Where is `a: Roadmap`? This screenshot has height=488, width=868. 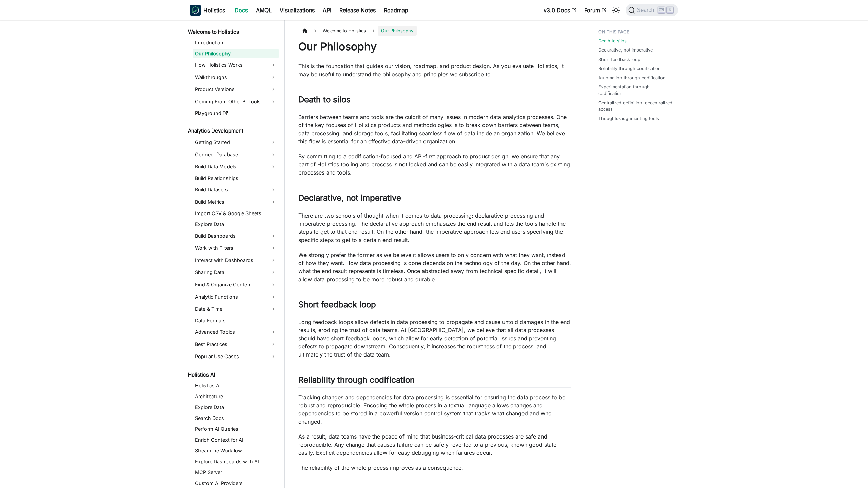 a: Roadmap is located at coordinates (396, 10).